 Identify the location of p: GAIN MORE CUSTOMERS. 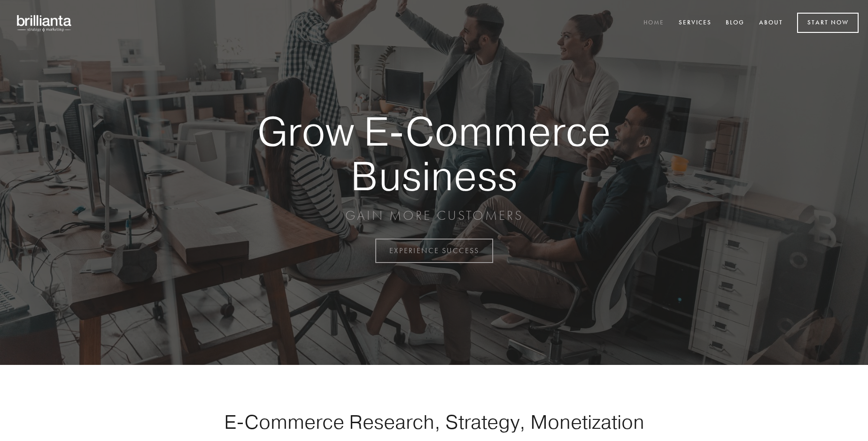
(434, 215).